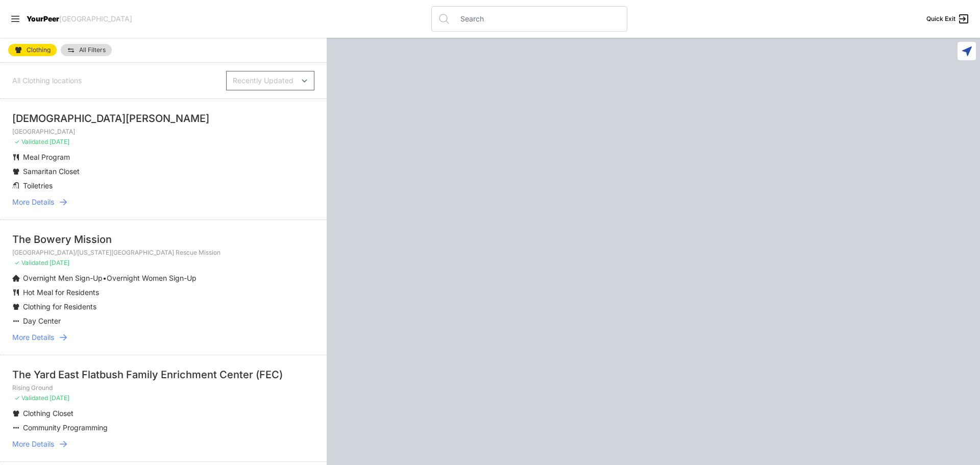  I want to click on span: Clothing Closet, so click(48, 413).